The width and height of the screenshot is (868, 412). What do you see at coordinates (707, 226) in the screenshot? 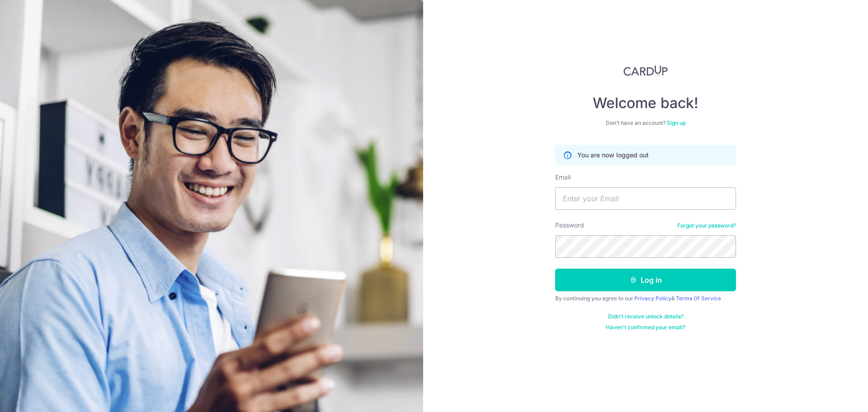
I see `a: Forgot your password?` at bounding box center [707, 226].